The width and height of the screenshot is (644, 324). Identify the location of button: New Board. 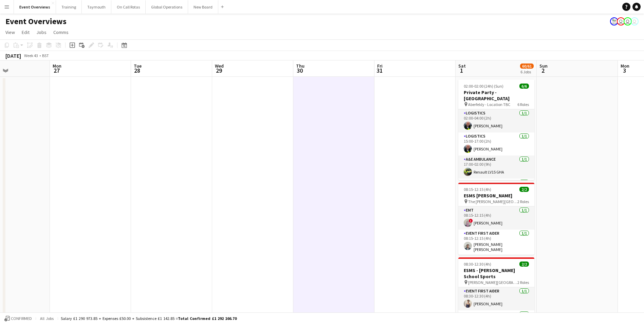
(203, 7).